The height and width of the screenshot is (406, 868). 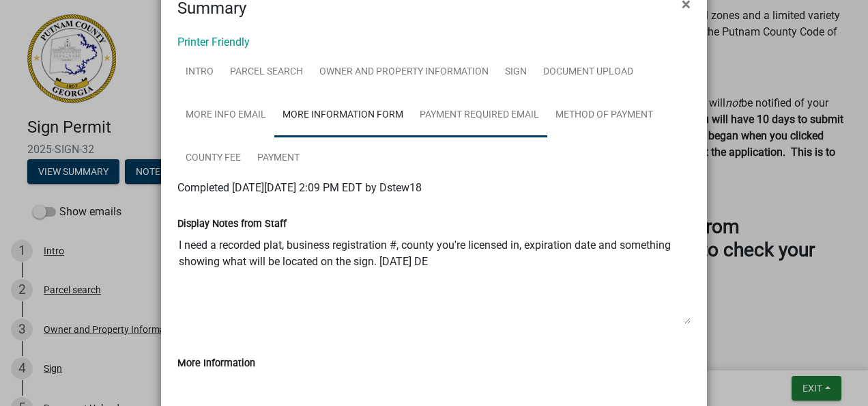 I want to click on a: Parcel search, so click(x=266, y=72).